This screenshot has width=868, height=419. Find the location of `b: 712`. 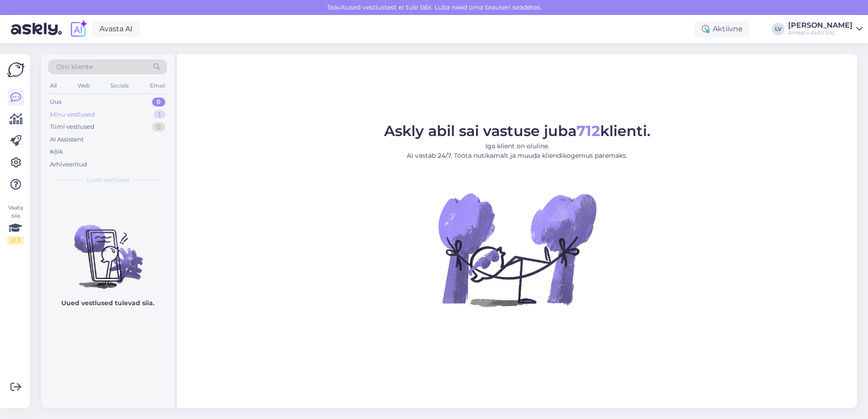

b: 712 is located at coordinates (588, 131).